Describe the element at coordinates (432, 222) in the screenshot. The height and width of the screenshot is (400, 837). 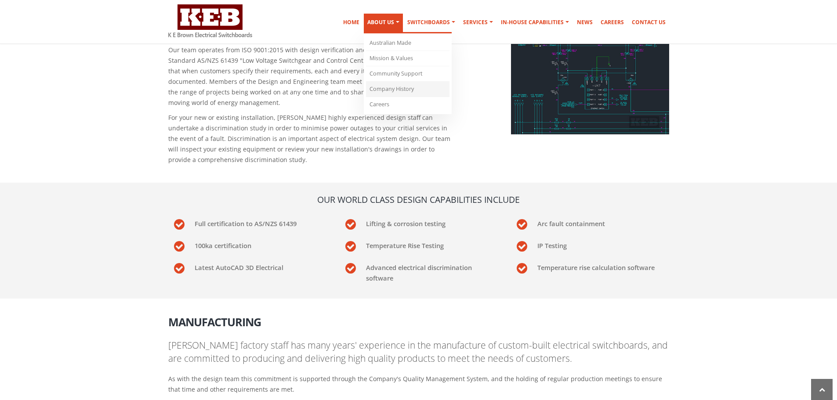
I see `p: Lifting & corrosion testing` at that location.